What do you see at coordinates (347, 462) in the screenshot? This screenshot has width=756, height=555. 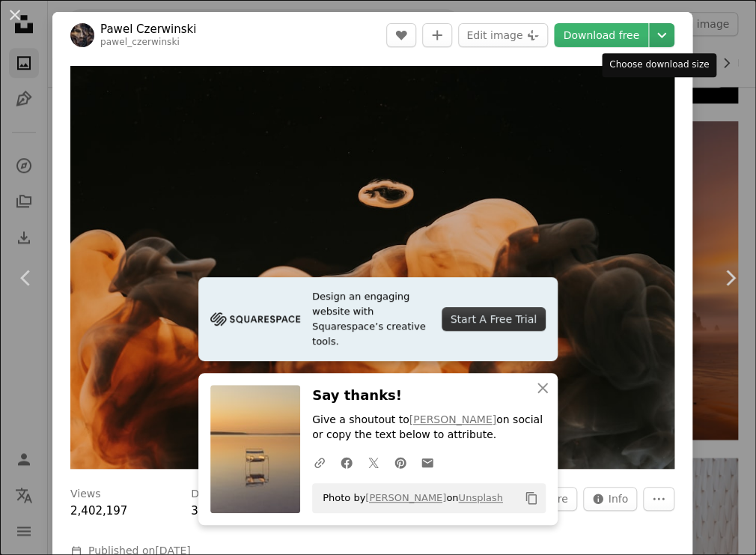 I see `a: Share on Facebook` at bounding box center [347, 462].